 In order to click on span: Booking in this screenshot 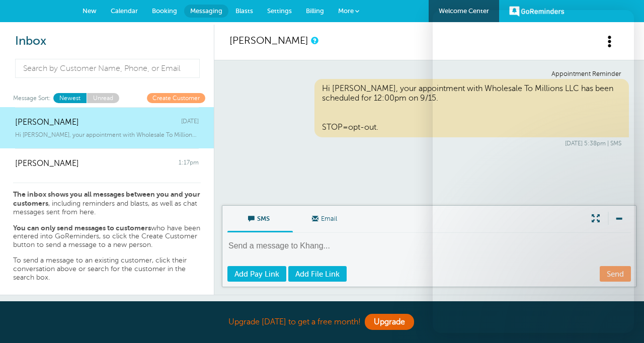, I will do `click(165, 10)`.